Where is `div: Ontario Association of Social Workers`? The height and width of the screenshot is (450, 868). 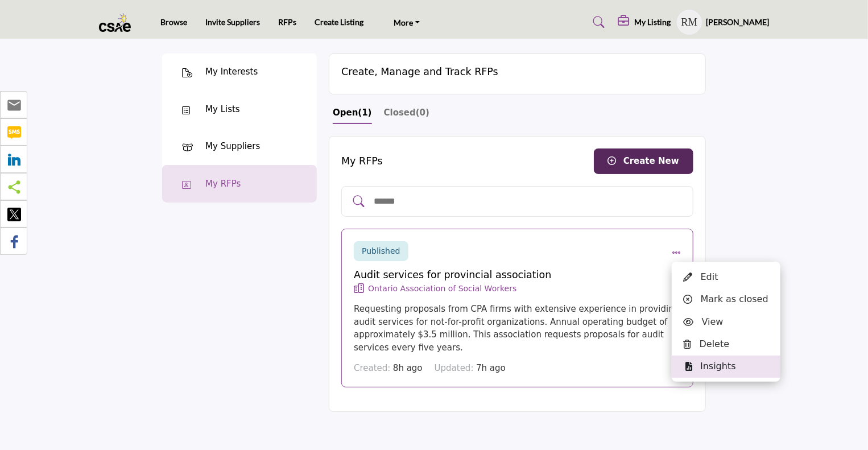 div: Ontario Association of Social Workers is located at coordinates (442, 289).